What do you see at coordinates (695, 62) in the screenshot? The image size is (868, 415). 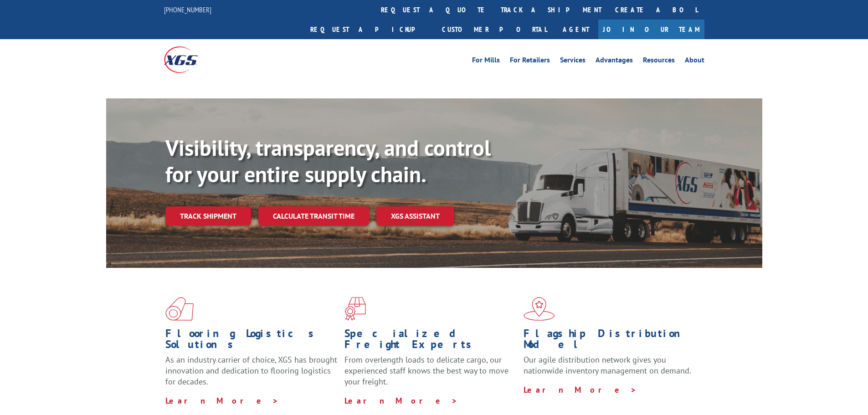 I see `a: About` at bounding box center [695, 62].